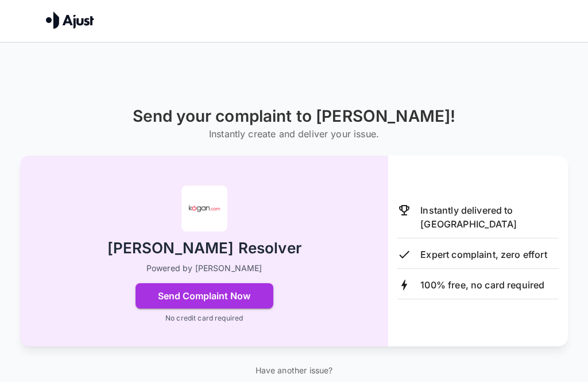 The width and height of the screenshot is (588, 382). I want to click on img: Ajust, so click(70, 20).